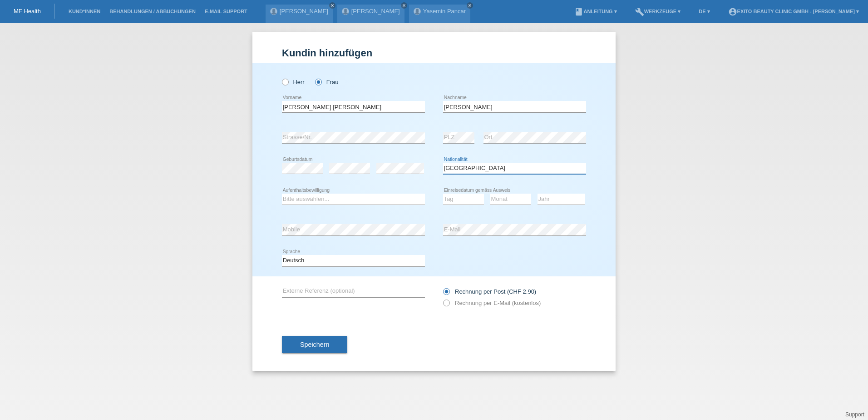 The height and width of the screenshot is (420, 868). Describe the element at coordinates (446, 293) in the screenshot. I see `input: Rechnung per Post (CHF 2.90)` at that location.